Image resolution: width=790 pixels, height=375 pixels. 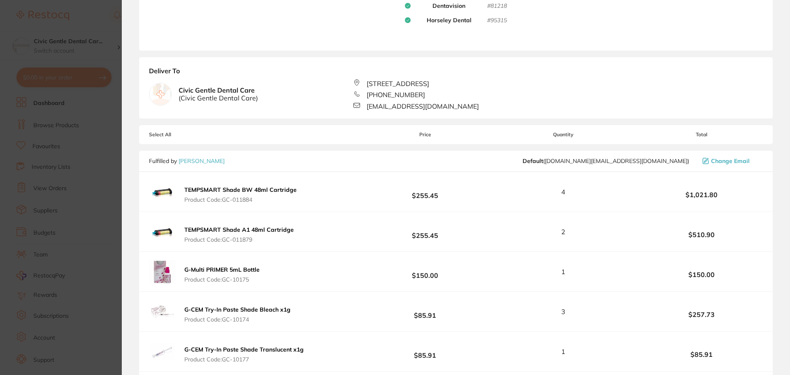 What do you see at coordinates (162, 312) in the screenshot?
I see `img: Nmd1eTB0OA` at bounding box center [162, 312].